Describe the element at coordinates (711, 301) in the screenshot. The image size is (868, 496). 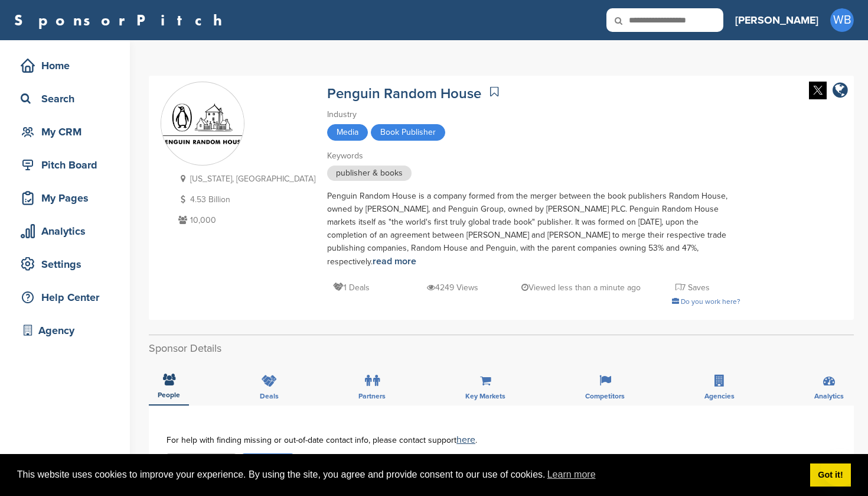
I see `span: Do you work here?` at that location.